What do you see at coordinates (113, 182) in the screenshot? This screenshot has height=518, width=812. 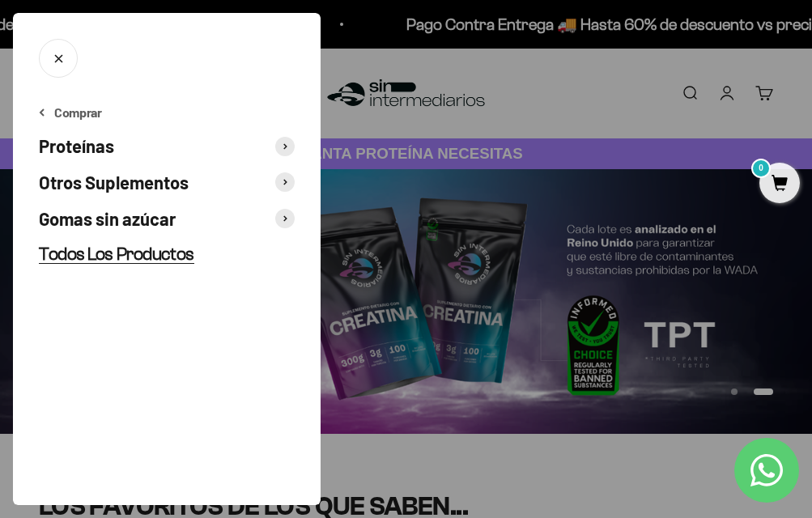 I see `span: Otros Suplementos` at bounding box center [113, 182].